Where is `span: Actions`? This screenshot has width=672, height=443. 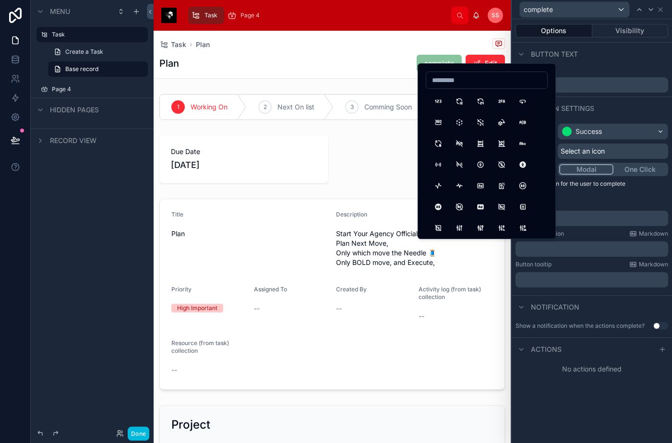
span: Actions is located at coordinates (547, 350).